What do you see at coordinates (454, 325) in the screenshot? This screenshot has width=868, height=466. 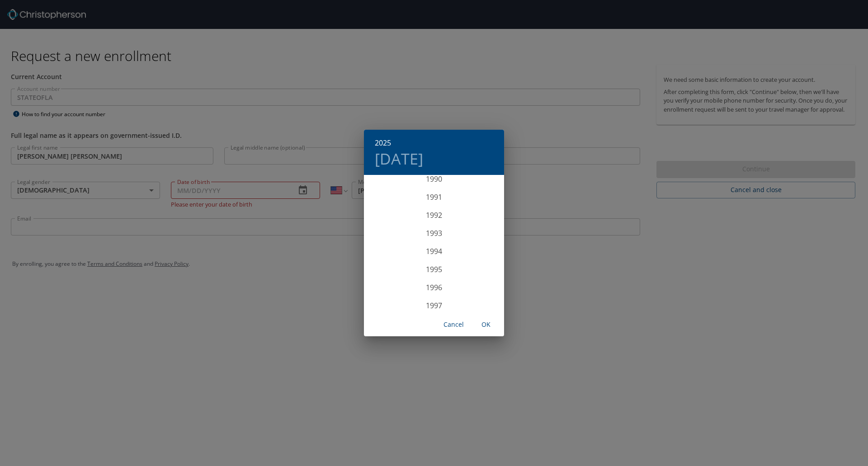 I see `button: Cancel` at bounding box center [454, 325].